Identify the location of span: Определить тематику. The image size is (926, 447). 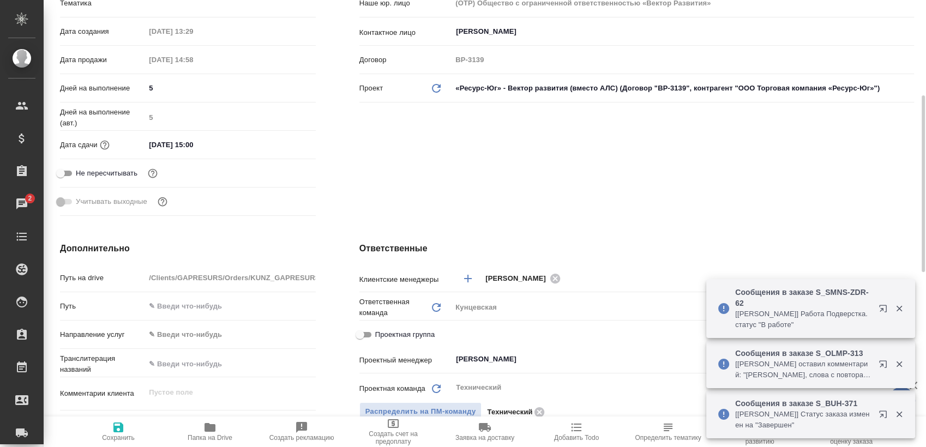
(668, 438).